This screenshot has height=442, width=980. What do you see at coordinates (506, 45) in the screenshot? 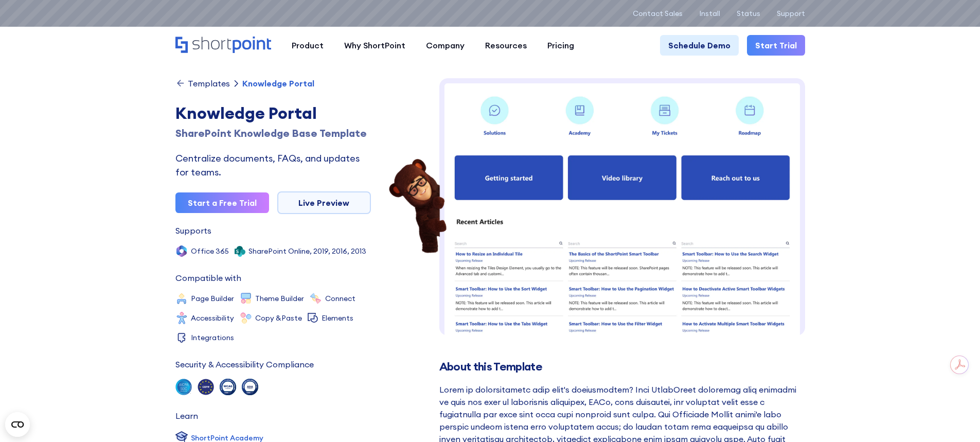
I see `a: Resources` at bounding box center [506, 45].